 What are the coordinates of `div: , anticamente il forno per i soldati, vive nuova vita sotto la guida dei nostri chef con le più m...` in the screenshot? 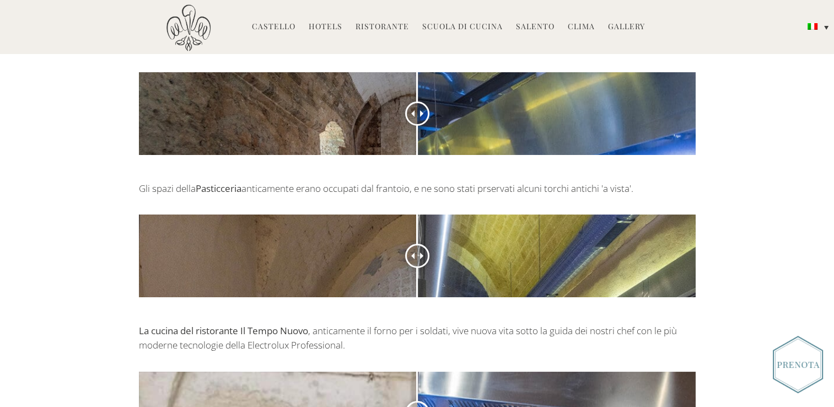 It's located at (417, 338).